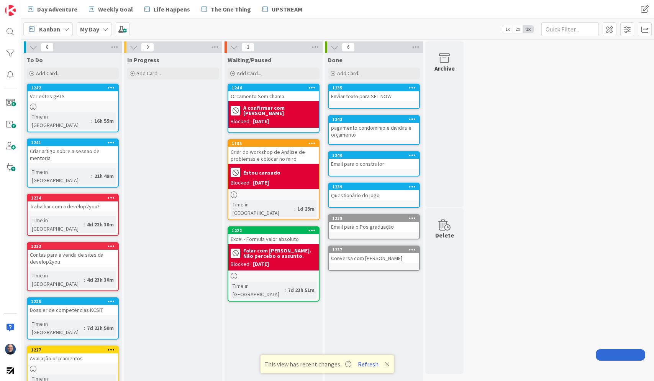  Describe the element at coordinates (143, 60) in the screenshot. I see `span: In Progress` at that location.